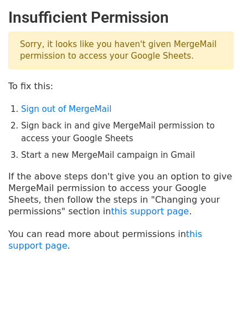 Image resolution: width=242 pixels, height=319 pixels. What do you see at coordinates (127, 155) in the screenshot?
I see `li: Start a new MergeMail campaign in Gmail` at bounding box center [127, 155].